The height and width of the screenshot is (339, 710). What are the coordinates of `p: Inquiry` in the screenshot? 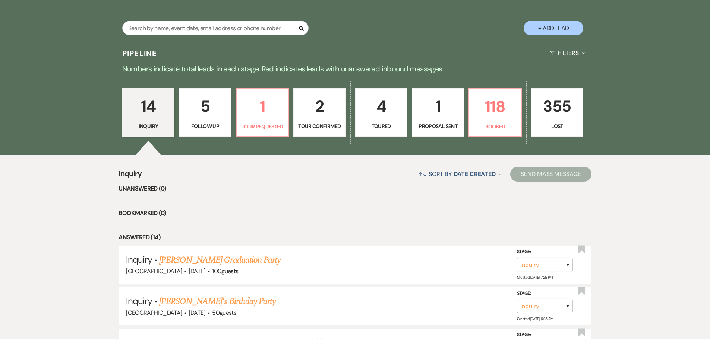 It's located at (148, 126).